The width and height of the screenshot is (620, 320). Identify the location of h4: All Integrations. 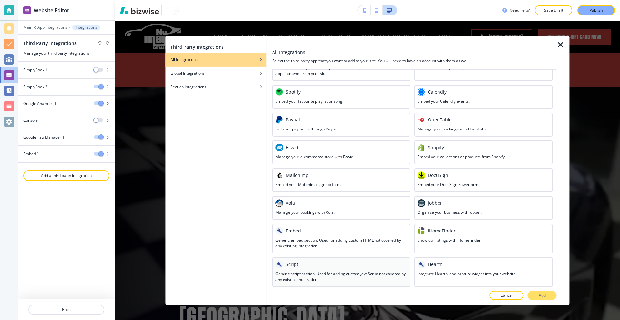
(184, 59).